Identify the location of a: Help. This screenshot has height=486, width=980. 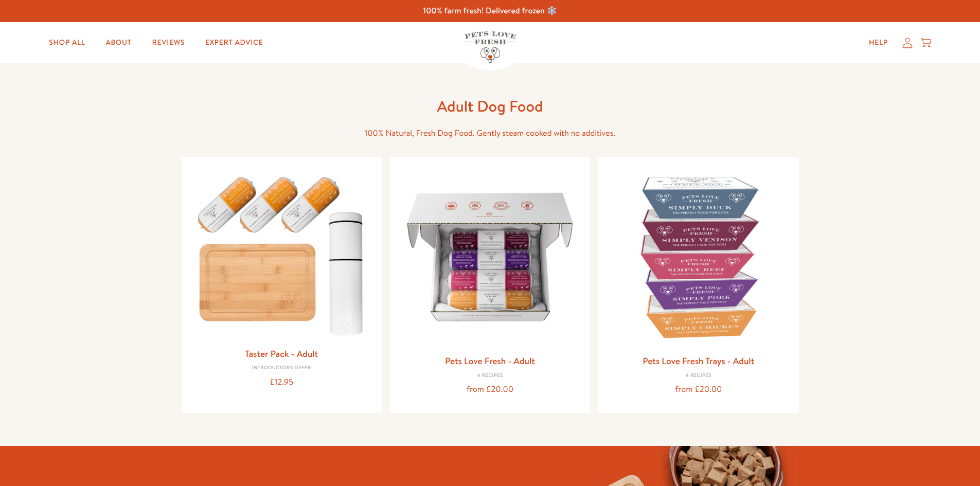
(878, 42).